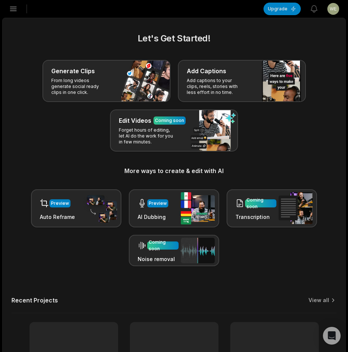 The height and width of the screenshot is (352, 348). Describe the element at coordinates (57, 216) in the screenshot. I see `h3: Auto Reframe` at that location.